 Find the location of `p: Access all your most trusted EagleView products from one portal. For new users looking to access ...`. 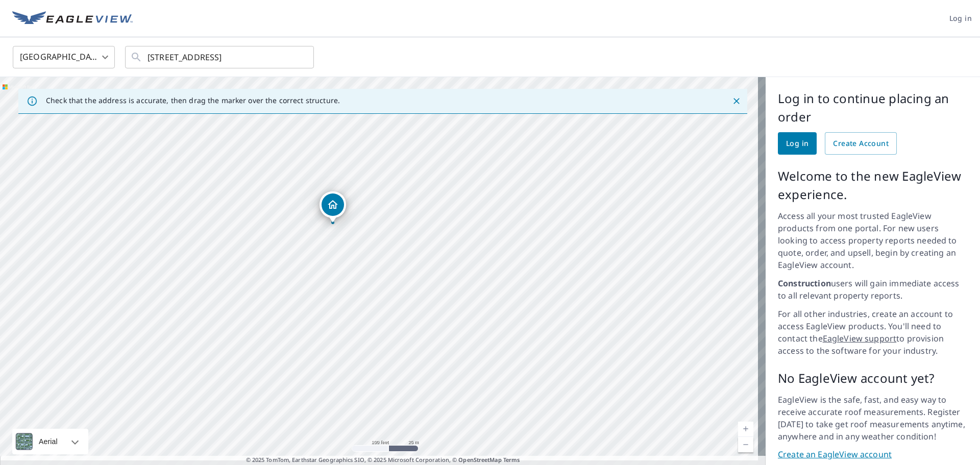

p: Access all your most trusted EagleView products from one portal. For new users looking to access ... is located at coordinates (872, 241).